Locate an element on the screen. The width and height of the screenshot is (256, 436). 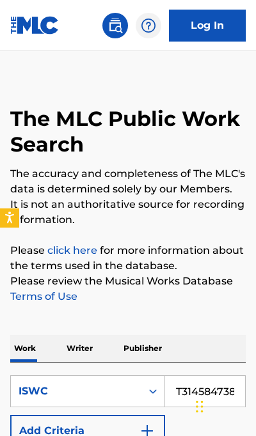
p: It is not an authoritative source for recording information. is located at coordinates (128, 212).